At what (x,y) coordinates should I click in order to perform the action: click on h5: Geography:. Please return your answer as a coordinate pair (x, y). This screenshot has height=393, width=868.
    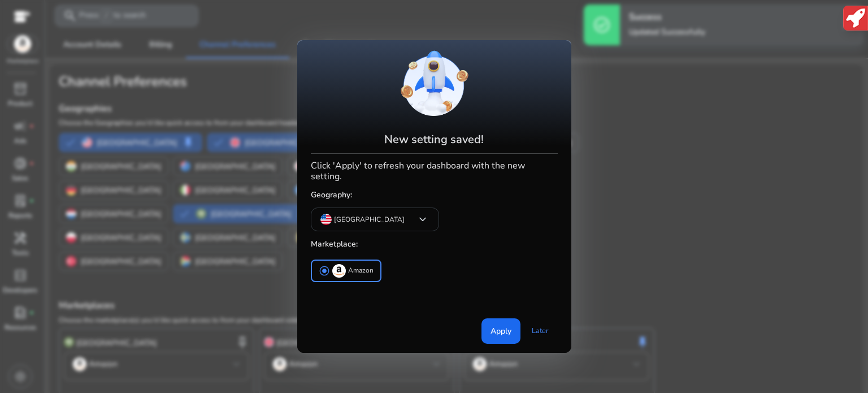
    Looking at the image, I should click on (434, 195).